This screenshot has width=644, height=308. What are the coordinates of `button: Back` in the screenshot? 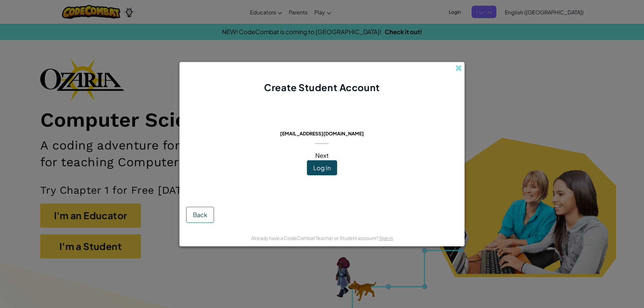 It's located at (200, 215).